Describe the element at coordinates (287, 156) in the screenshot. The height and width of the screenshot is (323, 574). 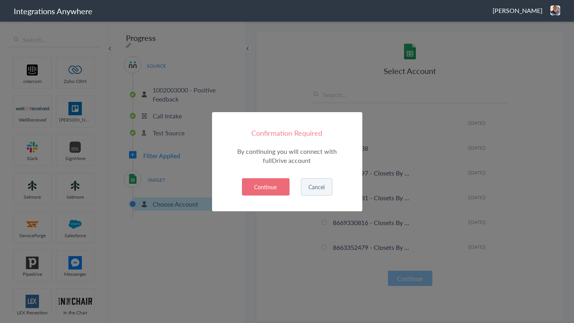
I see `p: By continuing you will connect with fullDrive account` at that location.